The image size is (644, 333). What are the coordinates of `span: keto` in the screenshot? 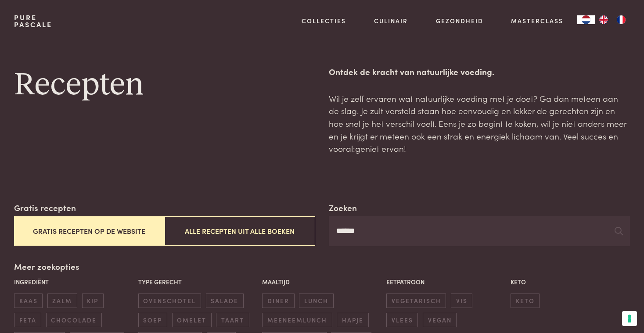 It's located at (525, 301).